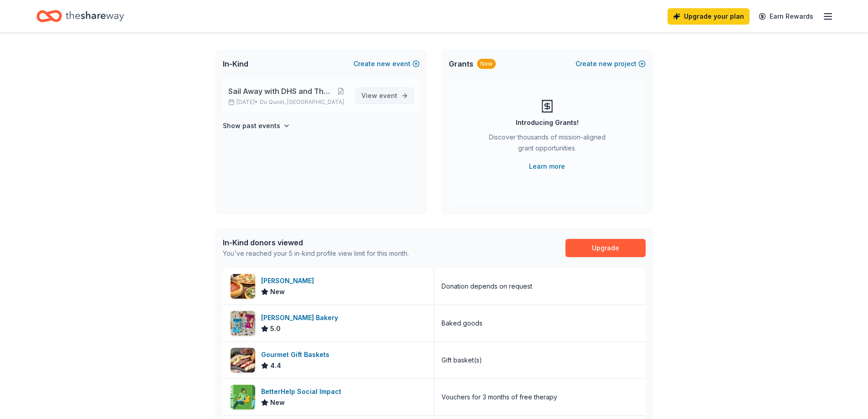  Describe the element at coordinates (461, 64) in the screenshot. I see `span: Grants` at that location.